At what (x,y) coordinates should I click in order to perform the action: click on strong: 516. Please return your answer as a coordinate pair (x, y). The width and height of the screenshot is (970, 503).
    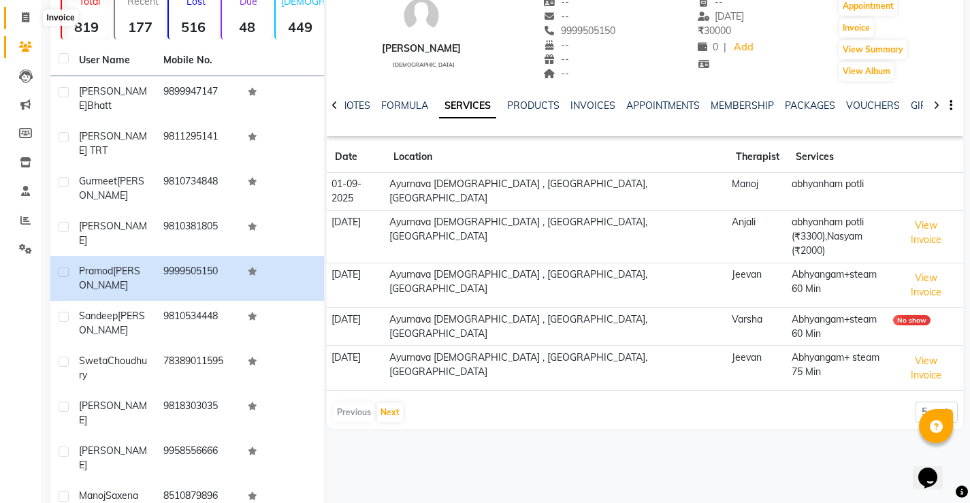
    Looking at the image, I should click on (193, 27).